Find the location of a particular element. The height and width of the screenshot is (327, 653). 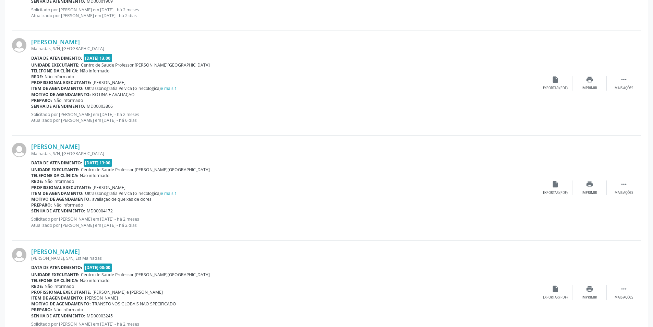

span: TRANSTONOS GLOBAIS NAO SPECIFICADO is located at coordinates (134, 304).